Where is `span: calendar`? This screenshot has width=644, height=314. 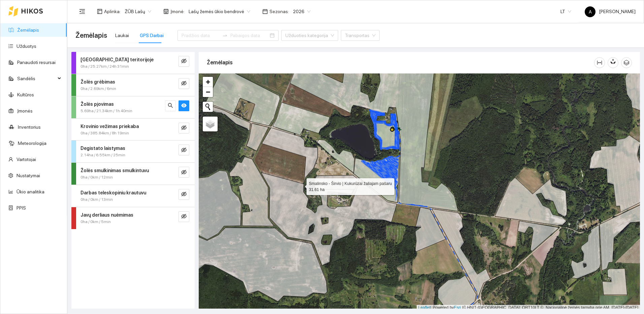 span: calendar is located at coordinates (265, 11).